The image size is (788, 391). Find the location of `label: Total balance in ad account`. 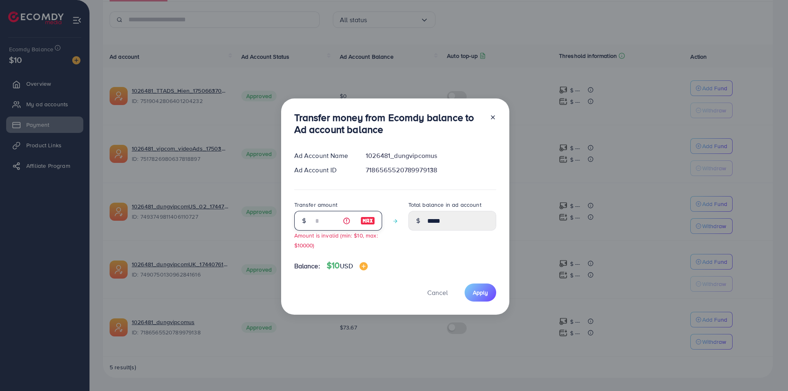

label: Total balance in ad account is located at coordinates (445, 205).